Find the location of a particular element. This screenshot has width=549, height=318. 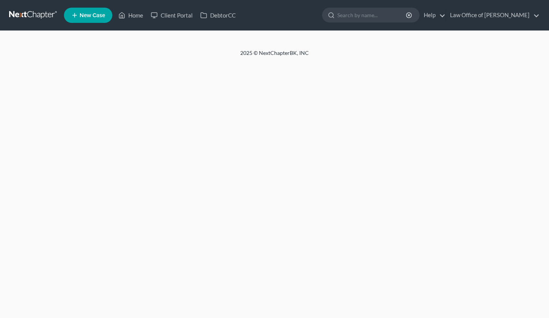

a: Home is located at coordinates (131, 15).